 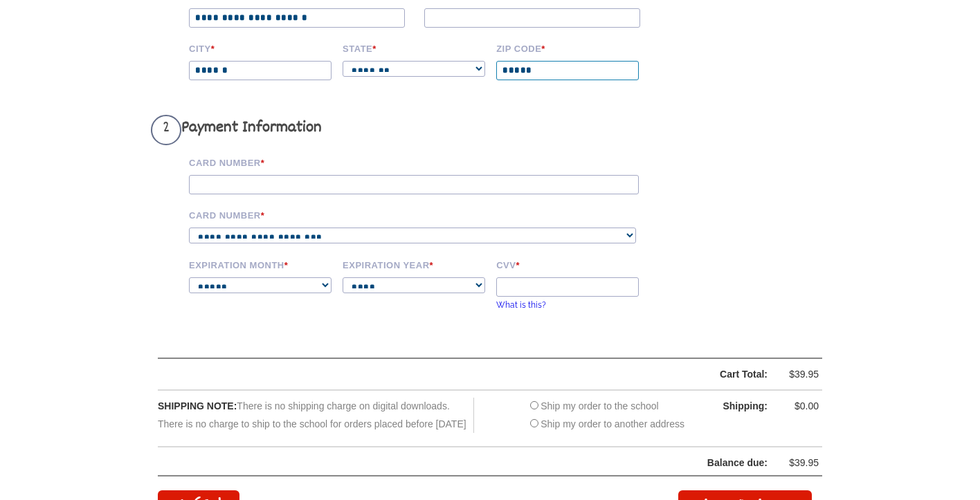 I want to click on div: $0.00, so click(x=798, y=406).